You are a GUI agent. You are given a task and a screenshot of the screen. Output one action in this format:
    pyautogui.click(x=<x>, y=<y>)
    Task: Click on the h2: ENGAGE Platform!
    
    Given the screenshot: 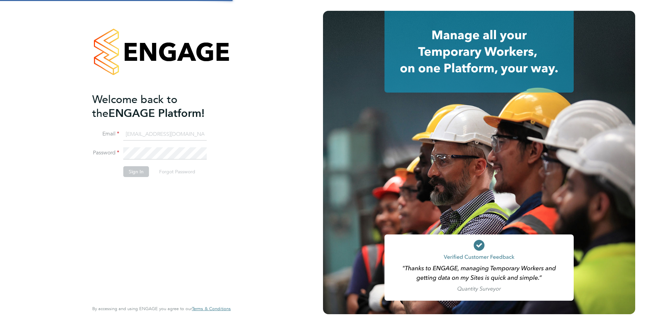 What is the action you would take?
    pyautogui.click(x=158, y=106)
    